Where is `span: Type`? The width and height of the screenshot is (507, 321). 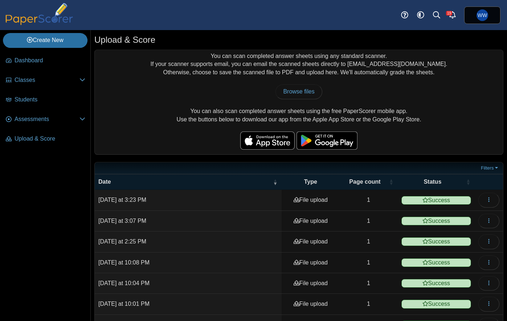
span: Type is located at coordinates (311, 182).